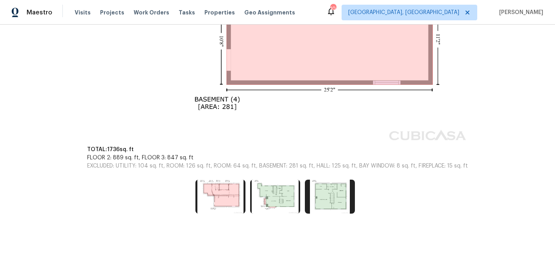 The height and width of the screenshot is (264, 555). What do you see at coordinates (277, 158) in the screenshot?
I see `p: FLOOR 2: 889 sq. ft, FLOOR 3: 847 sq. ft` at bounding box center [277, 158].